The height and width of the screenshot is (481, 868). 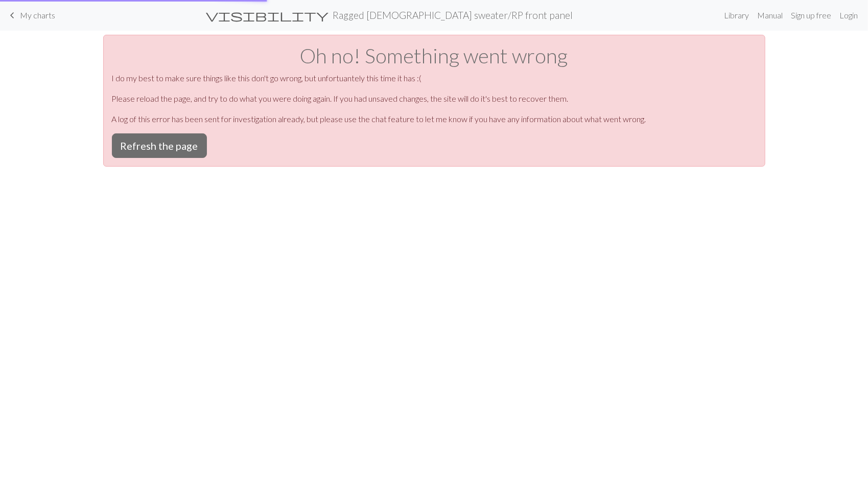 I want to click on a: Manual, so click(x=770, y=15).